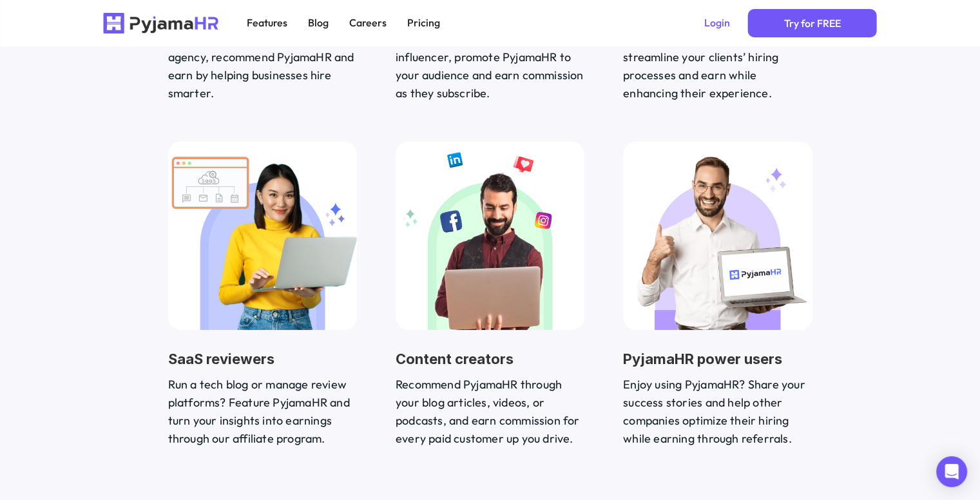 The width and height of the screenshot is (980, 500). I want to click on p: Run a tech blog or manage review platforms? Feature PyjamaHR and turn your insights into earnings..., so click(262, 412).